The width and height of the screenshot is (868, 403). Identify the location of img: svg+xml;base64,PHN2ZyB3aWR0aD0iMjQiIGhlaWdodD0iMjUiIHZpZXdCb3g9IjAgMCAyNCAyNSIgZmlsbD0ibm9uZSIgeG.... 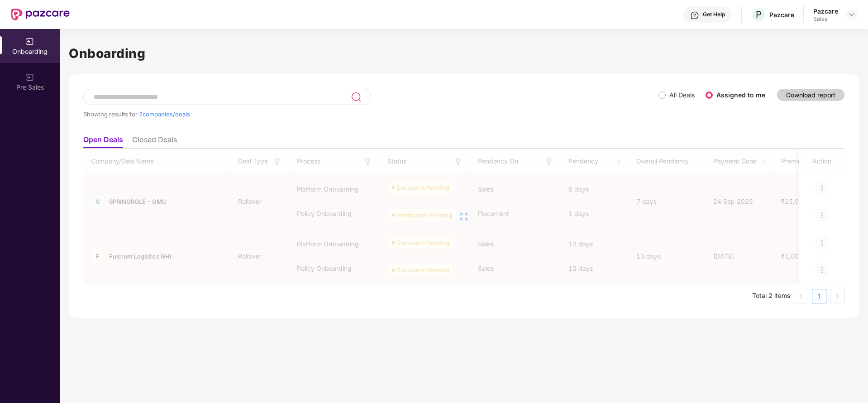
(356, 97).